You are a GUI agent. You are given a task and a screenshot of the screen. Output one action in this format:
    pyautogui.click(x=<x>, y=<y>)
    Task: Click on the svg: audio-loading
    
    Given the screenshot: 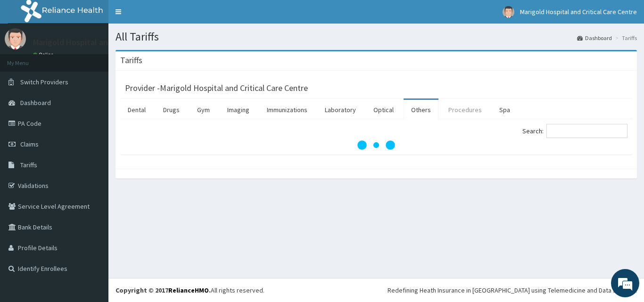 What is the action you would take?
    pyautogui.click(x=376, y=145)
    